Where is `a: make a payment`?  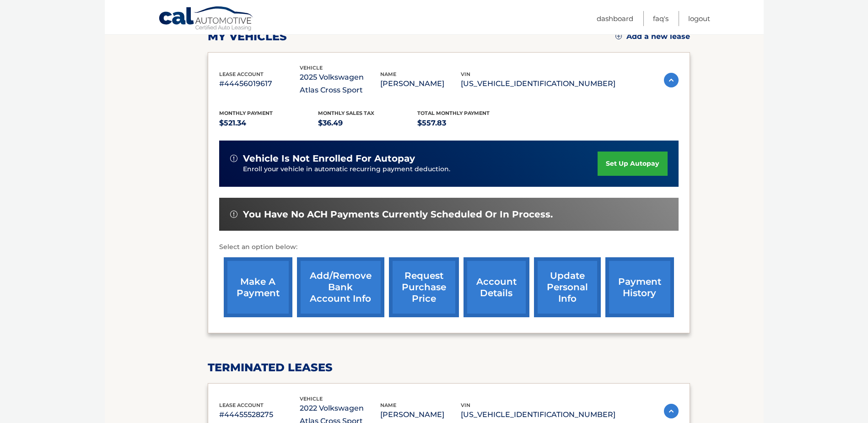 a: make a payment is located at coordinates (258, 287).